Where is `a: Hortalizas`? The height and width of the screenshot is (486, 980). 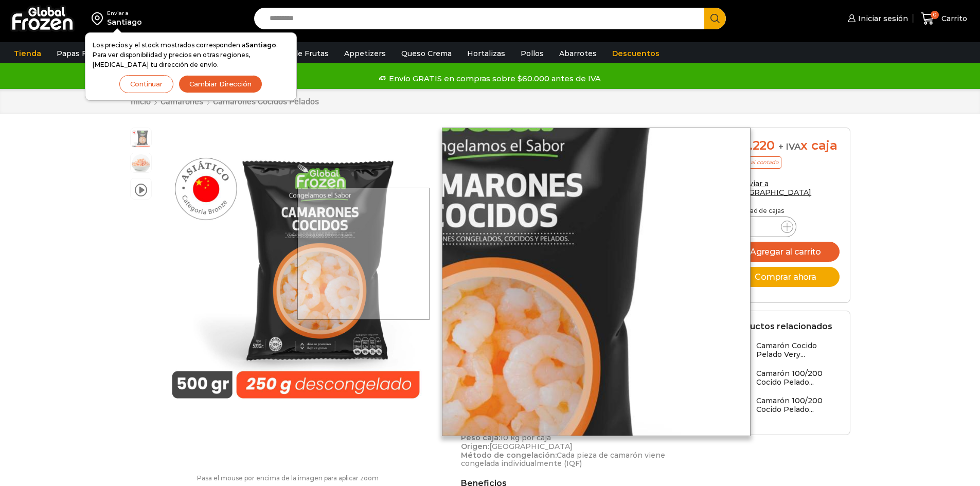 a: Hortalizas is located at coordinates (486, 54).